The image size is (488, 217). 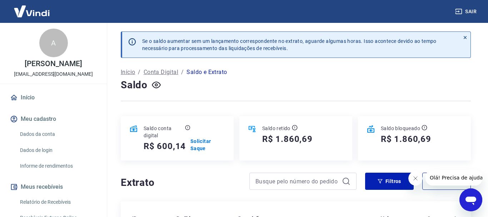 I want to click on h5: R$ 600,14, so click(x=165, y=146).